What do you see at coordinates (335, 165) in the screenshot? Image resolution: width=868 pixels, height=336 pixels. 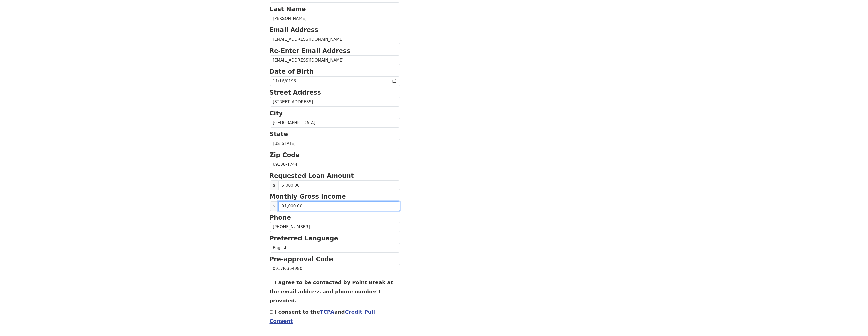 I see `input: Zip Code` at bounding box center [335, 165].